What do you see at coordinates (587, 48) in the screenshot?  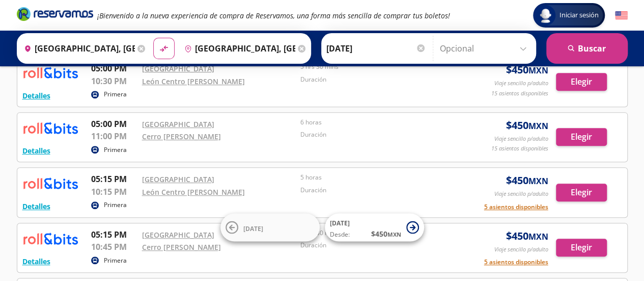 I see `button: Buscar` at bounding box center [587, 48].